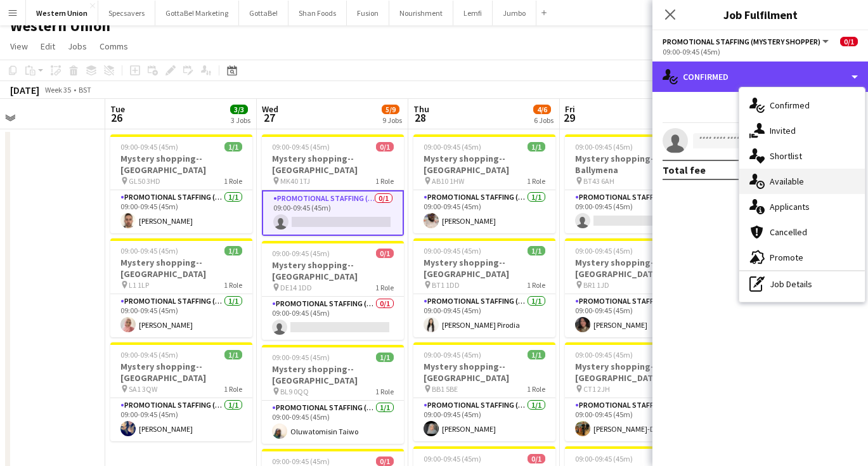 Image resolution: width=868 pixels, height=466 pixels. What do you see at coordinates (542, 109) in the screenshot?
I see `span: 4/6` at bounding box center [542, 109].